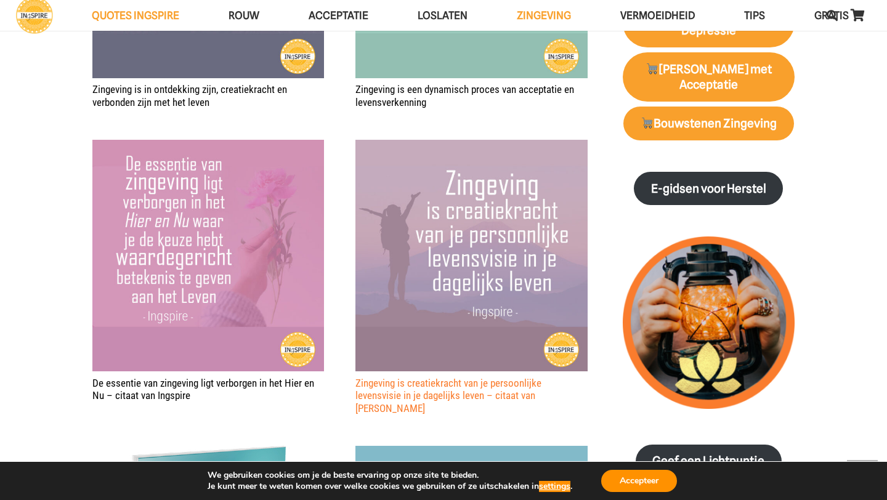 The height and width of the screenshot is (500, 887). What do you see at coordinates (338, 15) in the screenshot?
I see `span: Acceptatie` at bounding box center [338, 15].